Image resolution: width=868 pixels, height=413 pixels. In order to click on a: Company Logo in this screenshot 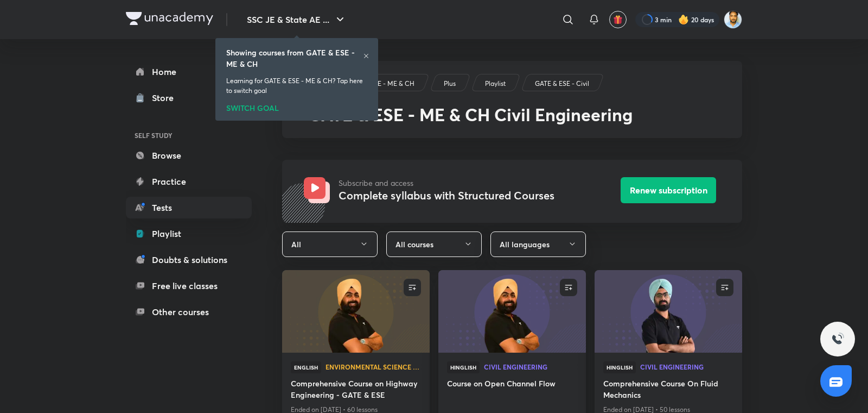, I will do `click(170, 20)`.